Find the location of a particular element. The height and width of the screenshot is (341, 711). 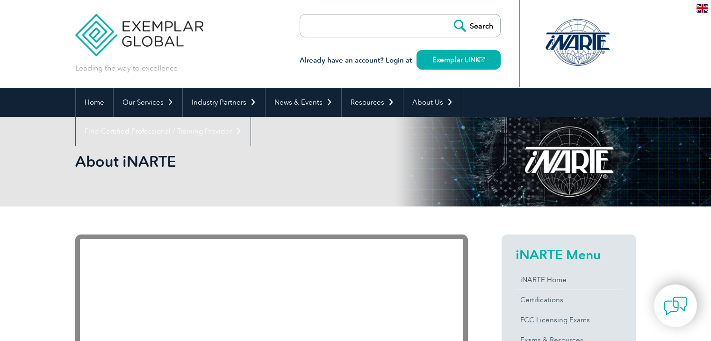

a: Exemplar LINK is located at coordinates (459, 60).